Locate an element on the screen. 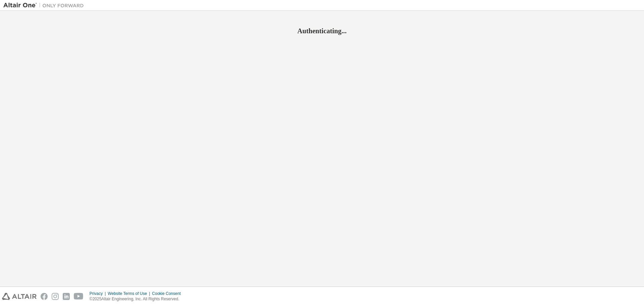 Image resolution: width=644 pixels, height=306 pixels. p: © 2025 Altair Engineering, Inc. All Rights Reserved. is located at coordinates (137, 298).